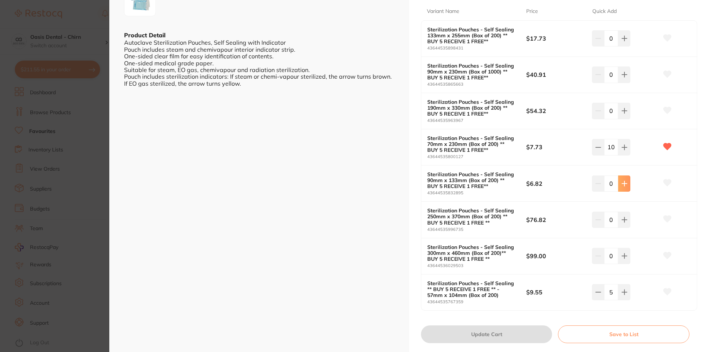 The width and height of the screenshot is (709, 352). What do you see at coordinates (556, 220) in the screenshot?
I see `b: $76.82` at bounding box center [556, 220].